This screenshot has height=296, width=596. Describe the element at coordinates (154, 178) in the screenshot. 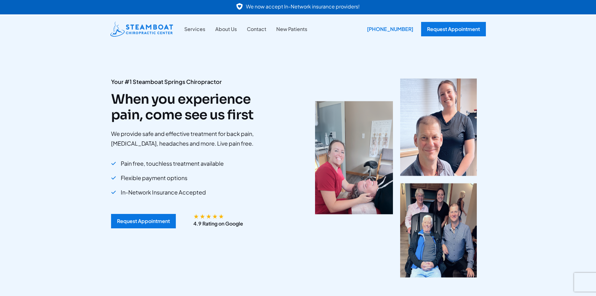

I see `span: Flexible payment options` at that location.